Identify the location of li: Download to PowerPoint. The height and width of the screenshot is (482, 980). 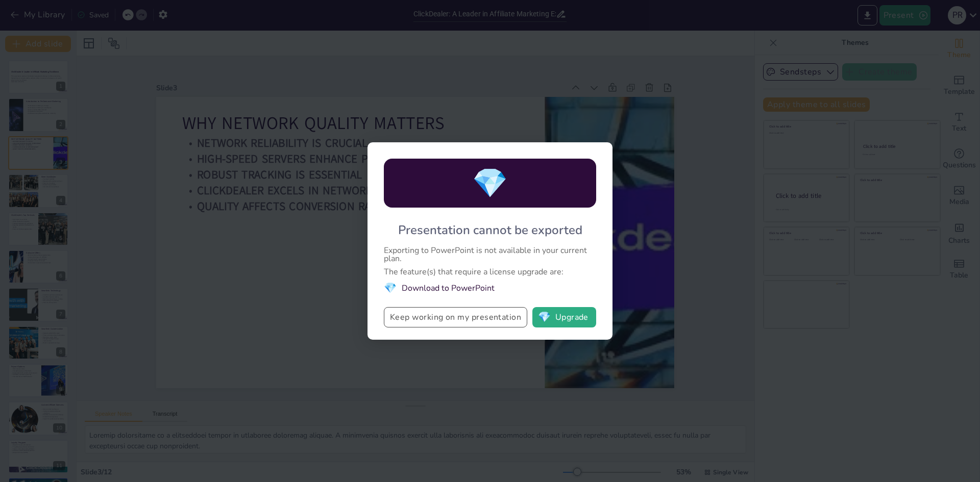
(490, 288).